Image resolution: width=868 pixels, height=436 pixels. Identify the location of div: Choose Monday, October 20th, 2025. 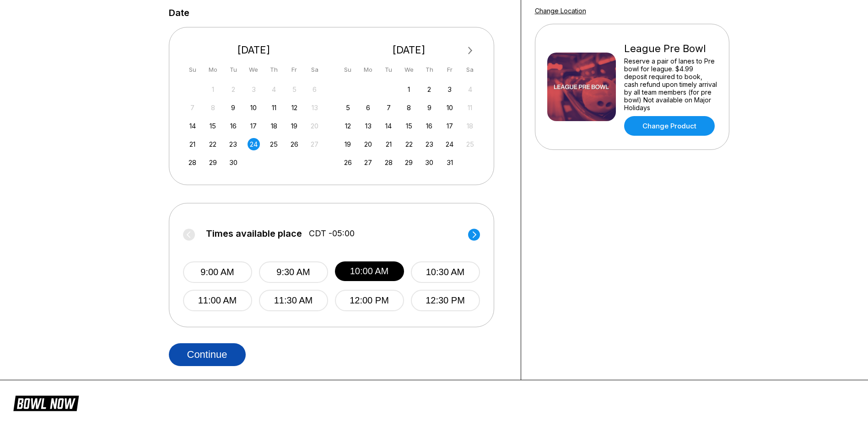
(368, 144).